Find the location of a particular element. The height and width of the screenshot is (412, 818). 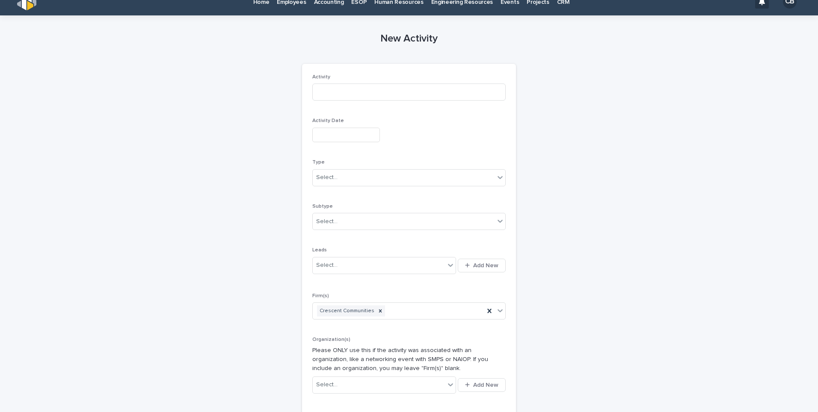

span: Activity Date is located at coordinates (328, 121).